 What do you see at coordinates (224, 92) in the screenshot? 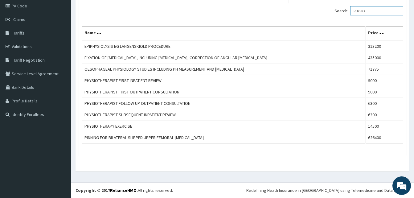
I see `td: PHYSIOTHERAPIST FIRST OUTPATIENT CONSULTATION` at bounding box center [224, 92].